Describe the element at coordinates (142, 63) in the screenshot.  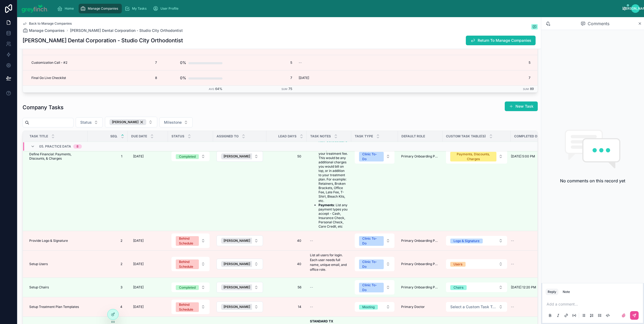
I see `span: 7` at that location.